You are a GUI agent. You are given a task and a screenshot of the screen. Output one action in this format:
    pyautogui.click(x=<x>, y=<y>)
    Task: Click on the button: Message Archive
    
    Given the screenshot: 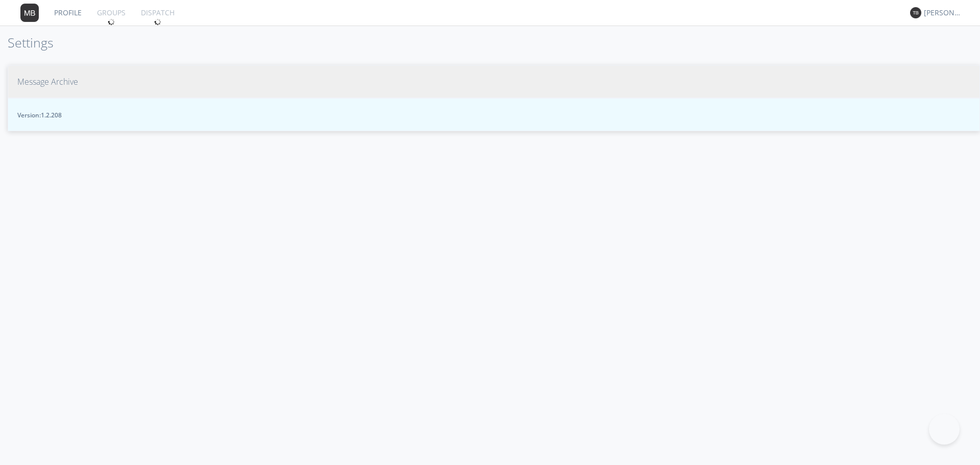 What is the action you would take?
    pyautogui.click(x=494, y=82)
    